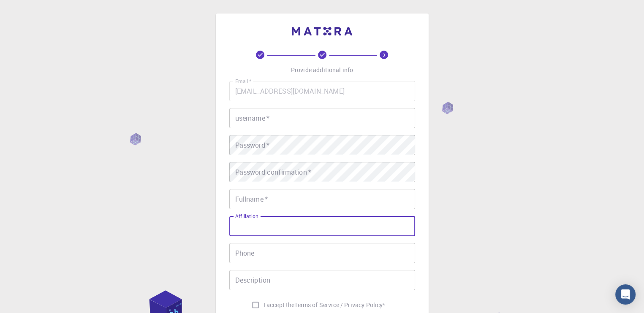  Describe the element at coordinates (322, 70) in the screenshot. I see `p: Provide additional info` at that location.